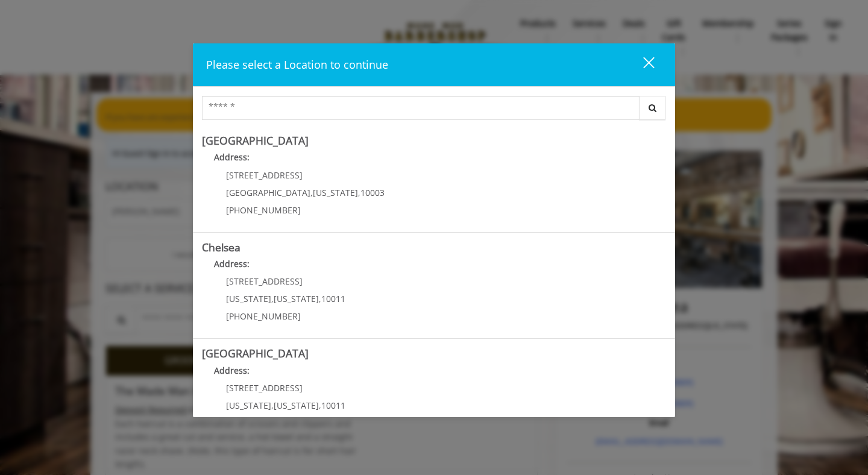  What do you see at coordinates (421, 108) in the screenshot?
I see `input: Search Center` at bounding box center [421, 108].